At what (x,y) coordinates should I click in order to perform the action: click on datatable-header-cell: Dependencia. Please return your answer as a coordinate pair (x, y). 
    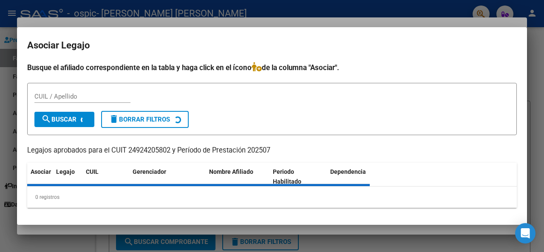
    Looking at the image, I should click on (359, 177).